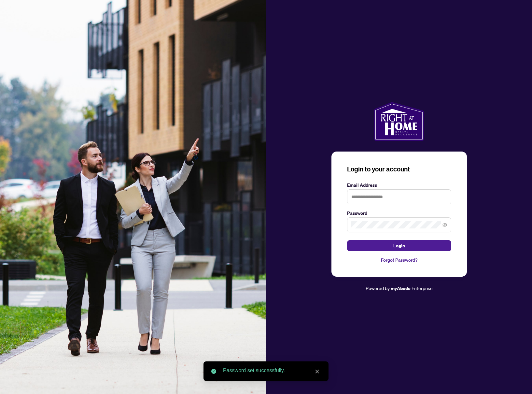 This screenshot has height=394, width=532. Describe the element at coordinates (401, 288) in the screenshot. I see `a: myAbode` at that location.